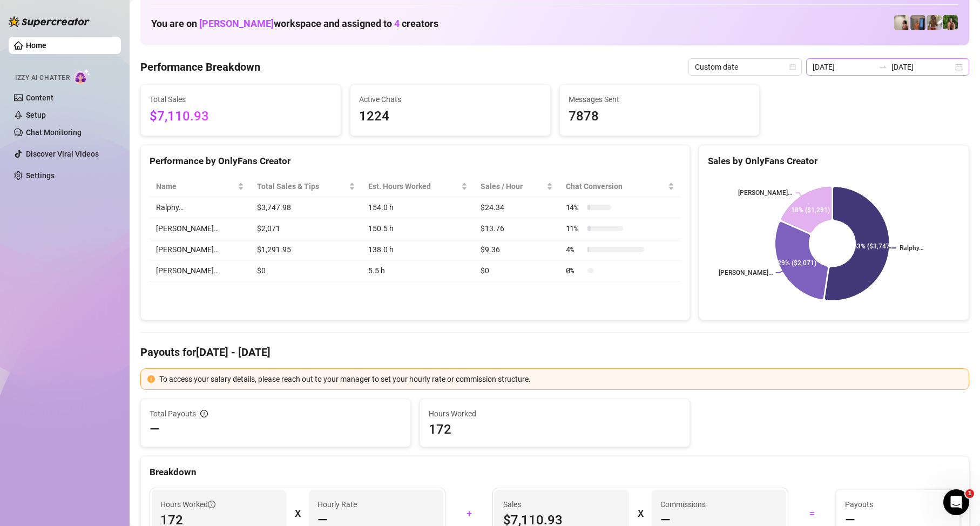  Describe the element at coordinates (337, 504) in the screenshot. I see `article: Hourly Rate` at that location.